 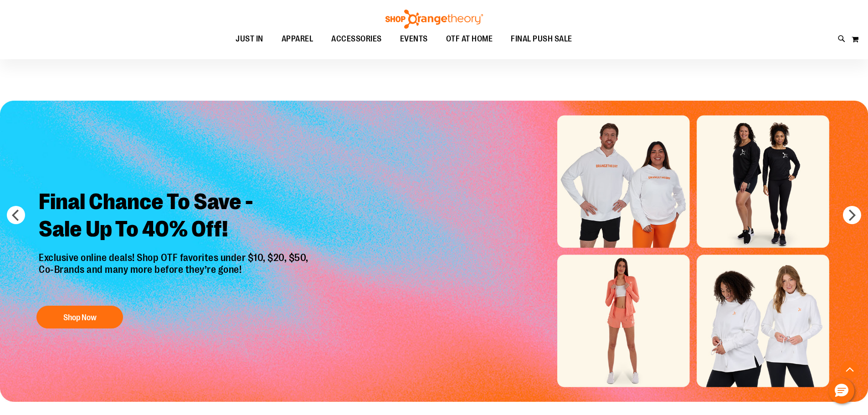 What do you see at coordinates (470, 39) in the screenshot?
I see `span: OTF AT HOME` at bounding box center [470, 39].